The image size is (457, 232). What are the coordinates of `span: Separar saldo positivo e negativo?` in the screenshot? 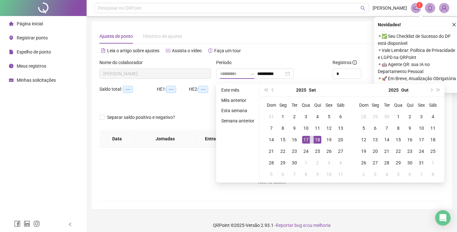 It's located at (141, 117).